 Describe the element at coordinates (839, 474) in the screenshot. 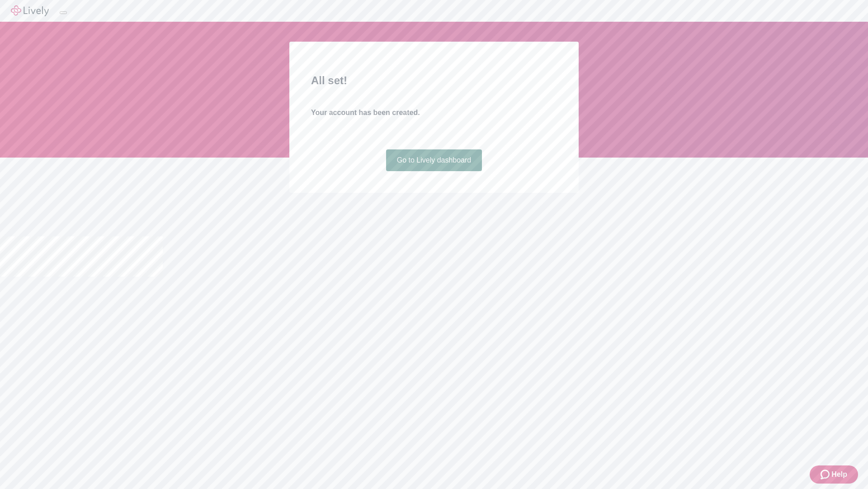

I see `span: Help` at that location.